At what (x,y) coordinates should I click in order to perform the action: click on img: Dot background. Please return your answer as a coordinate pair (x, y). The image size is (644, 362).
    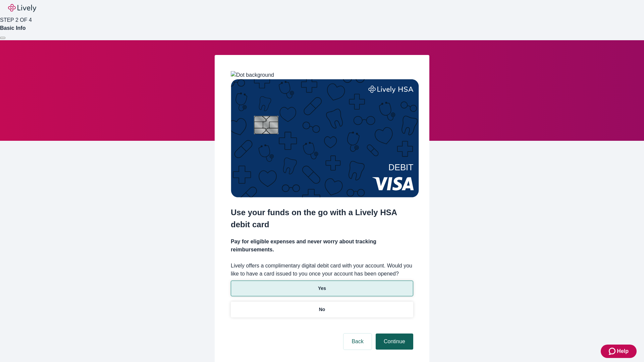
    Looking at the image, I should click on (253, 75).